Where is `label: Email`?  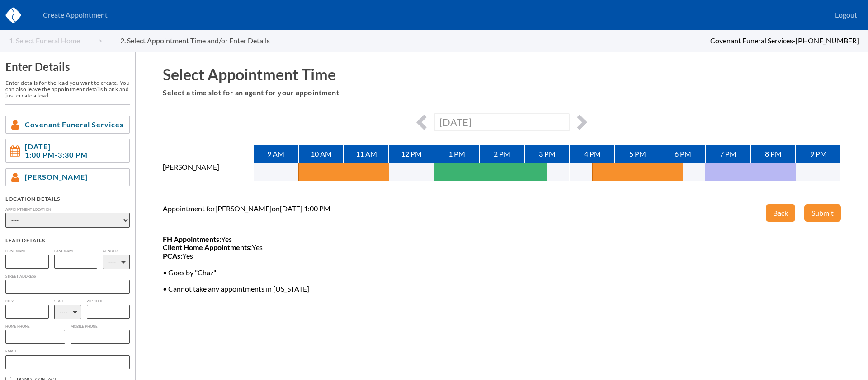 label: Email is located at coordinates (67, 351).